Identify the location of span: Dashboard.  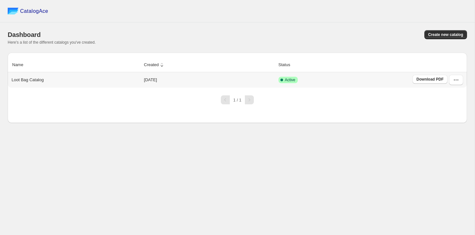
(24, 35).